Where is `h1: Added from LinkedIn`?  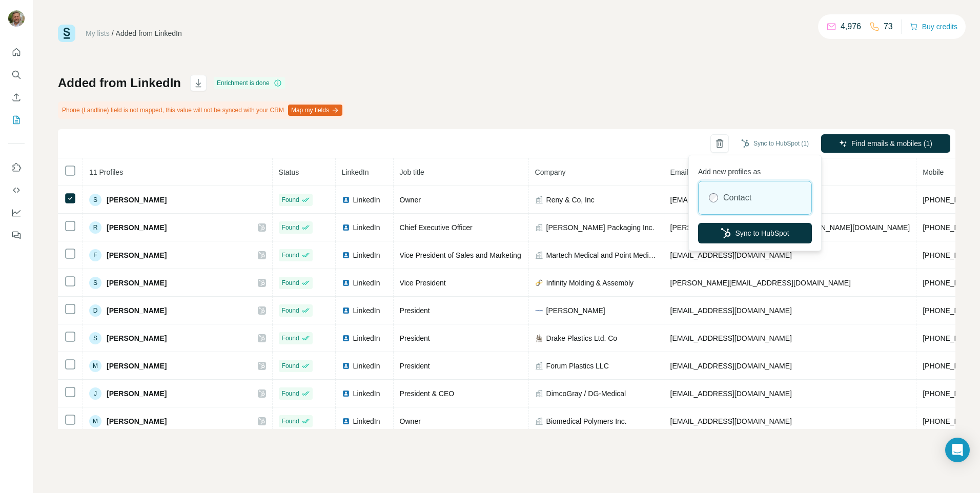
h1: Added from LinkedIn is located at coordinates (119, 83).